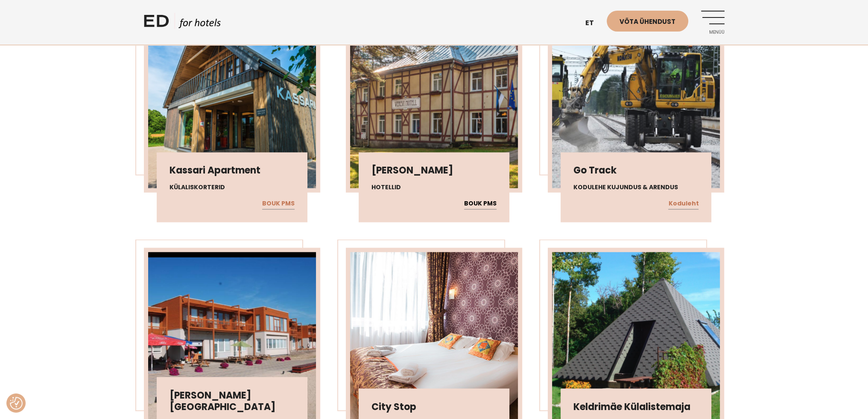 This screenshot has width=868, height=419. What do you see at coordinates (636, 407) in the screenshot?
I see `h3: Keldrimäe Külalistemaja` at bounding box center [636, 407].